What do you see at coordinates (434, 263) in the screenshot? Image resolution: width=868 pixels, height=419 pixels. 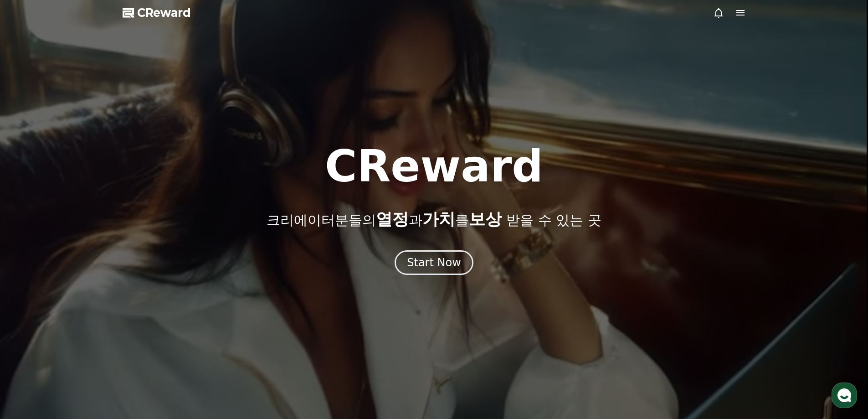 I see `div: Start Now` at bounding box center [434, 263].